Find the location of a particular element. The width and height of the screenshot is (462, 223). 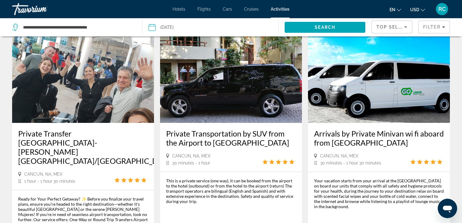

a: Arrivals by Private Minivan wi fi aboard from Cancun Airport is located at coordinates (379, 74).